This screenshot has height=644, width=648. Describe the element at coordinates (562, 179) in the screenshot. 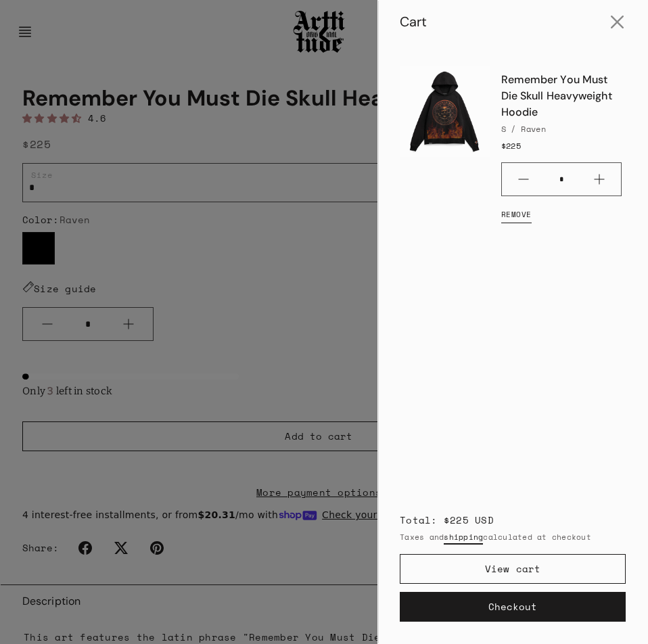

I see `input: Quantity` at that location.